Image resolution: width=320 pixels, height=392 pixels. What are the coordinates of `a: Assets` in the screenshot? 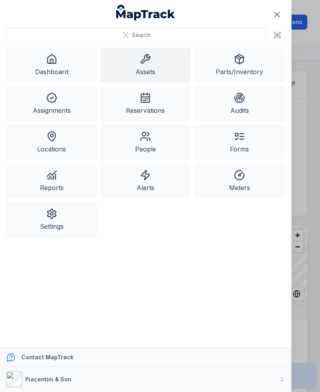 It's located at (146, 65).